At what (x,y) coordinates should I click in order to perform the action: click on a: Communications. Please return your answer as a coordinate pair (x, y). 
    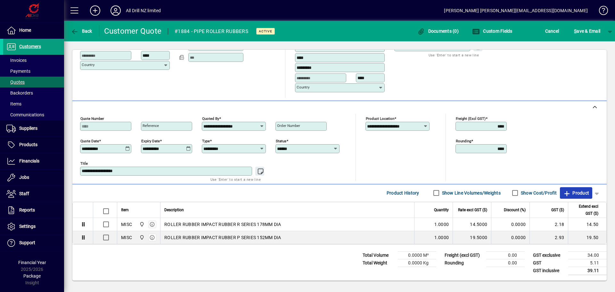
    Looking at the image, I should click on (34, 115).